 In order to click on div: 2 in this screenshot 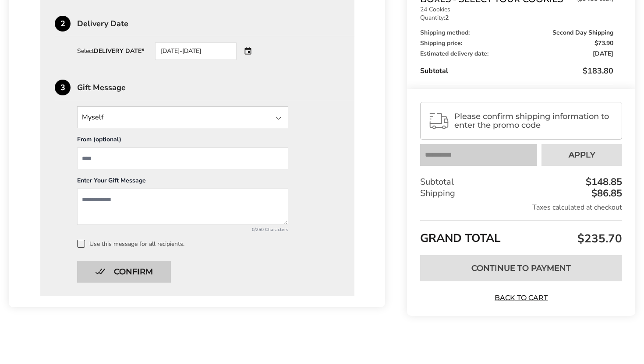, I will do `click(63, 24)`.